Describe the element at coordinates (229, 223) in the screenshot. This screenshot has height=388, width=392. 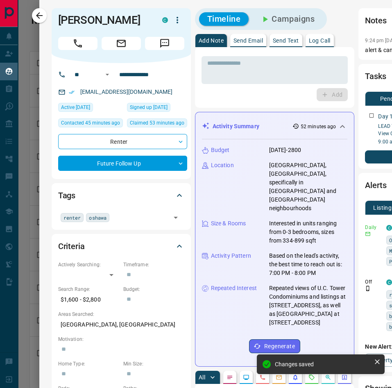
I see `p: Size & Rooms` at that location.